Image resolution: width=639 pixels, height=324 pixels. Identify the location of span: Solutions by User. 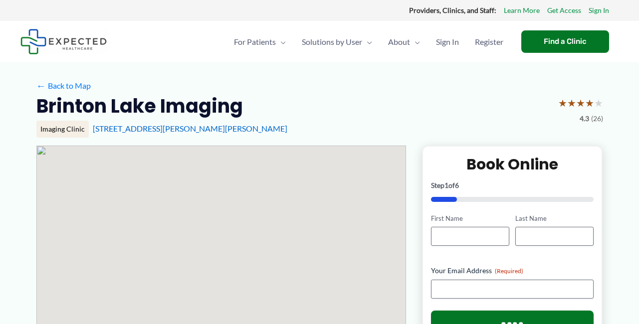
(332, 42).